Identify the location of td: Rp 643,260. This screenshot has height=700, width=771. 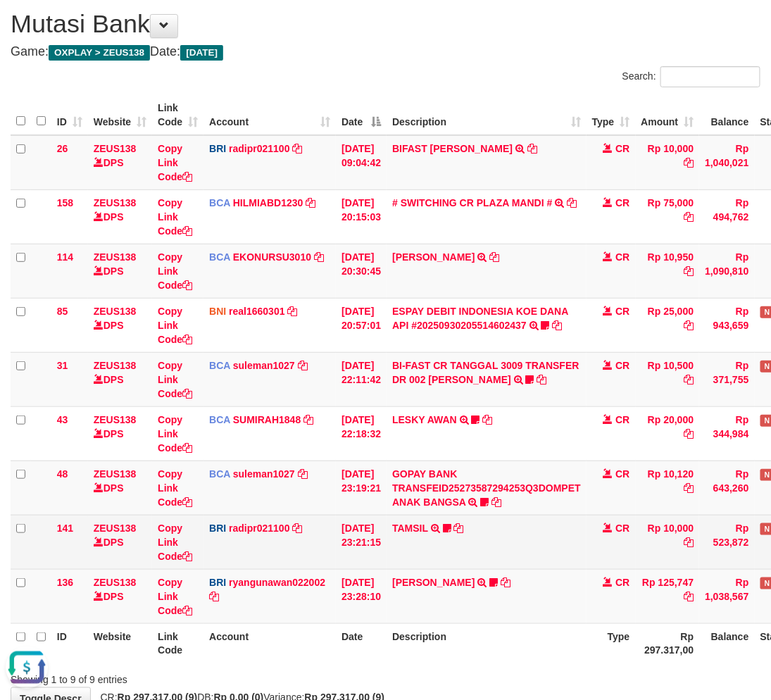
(727, 488).